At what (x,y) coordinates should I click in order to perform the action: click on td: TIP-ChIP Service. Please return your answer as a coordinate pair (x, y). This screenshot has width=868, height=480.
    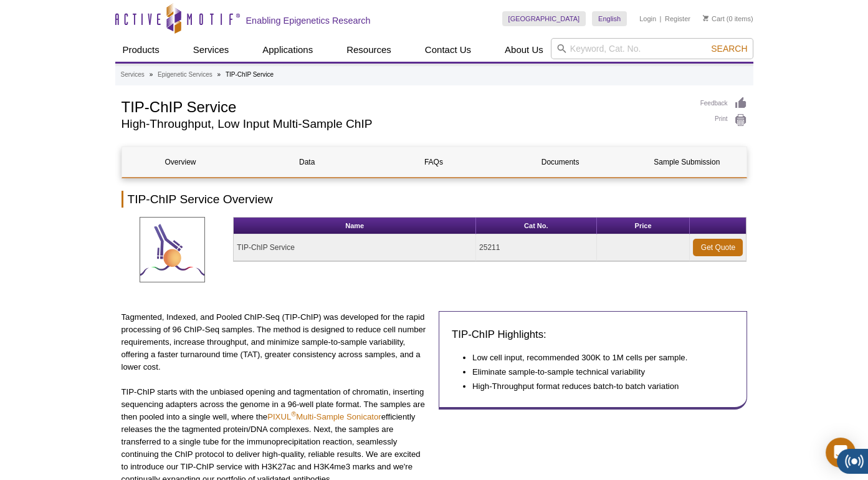
    Looking at the image, I should click on (355, 248).